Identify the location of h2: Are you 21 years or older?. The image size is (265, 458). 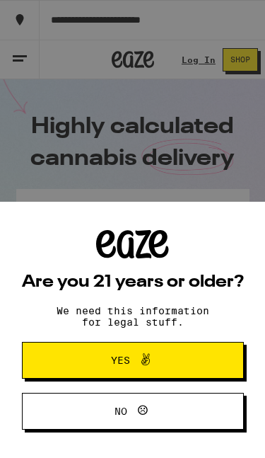
(133, 282).